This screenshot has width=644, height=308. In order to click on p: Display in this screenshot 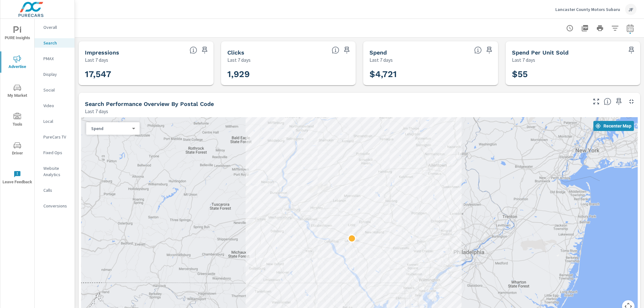, I will do `click(56, 74)`.